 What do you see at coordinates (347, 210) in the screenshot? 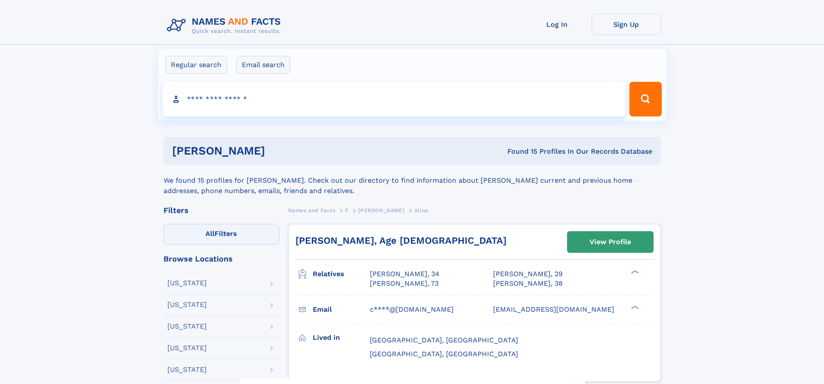
I see `a: F` at bounding box center [347, 210].